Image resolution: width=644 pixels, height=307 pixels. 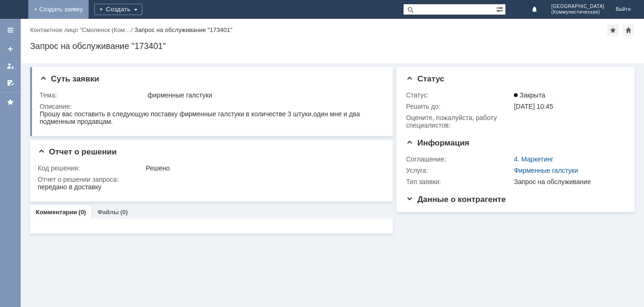 What do you see at coordinates (529, 95) in the screenshot?
I see `span: Закрыта` at bounding box center [529, 95].